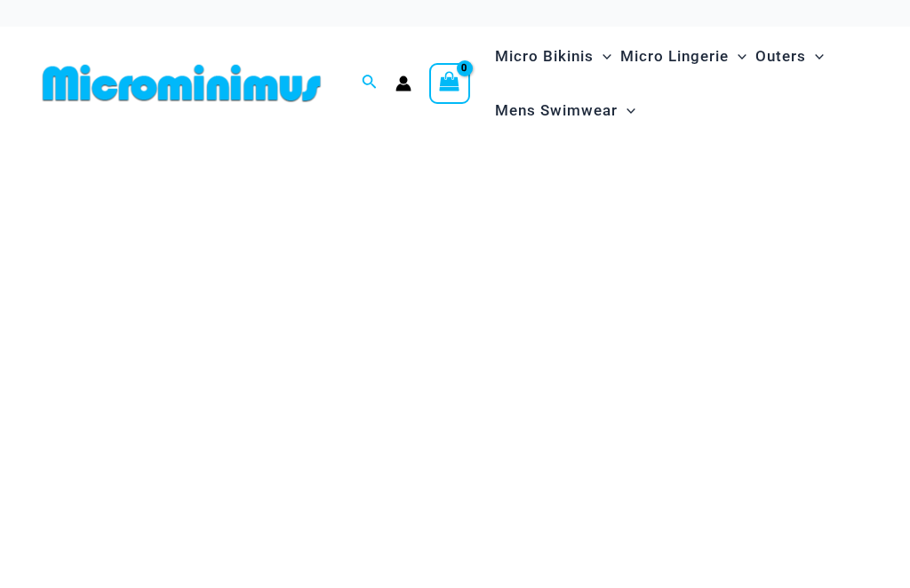 The width and height of the screenshot is (910, 588). Describe the element at coordinates (450, 84) in the screenshot. I see `a: View Shopping Cart, empty` at that location.